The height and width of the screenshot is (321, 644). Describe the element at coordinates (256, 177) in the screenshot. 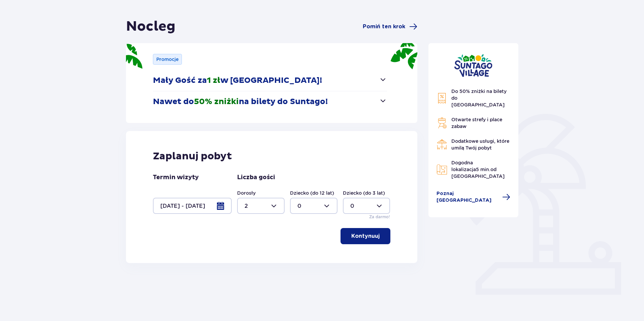

I see `p: Liczba gości` at that location.